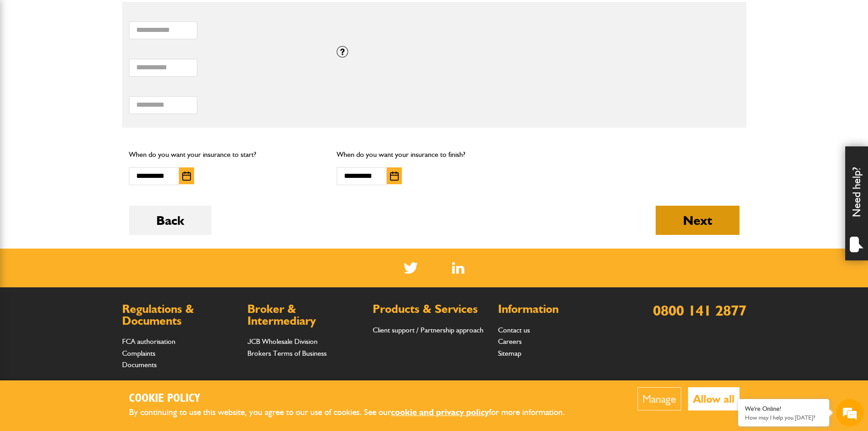  What do you see at coordinates (170, 220) in the screenshot?
I see `button: Back` at bounding box center [170, 220].